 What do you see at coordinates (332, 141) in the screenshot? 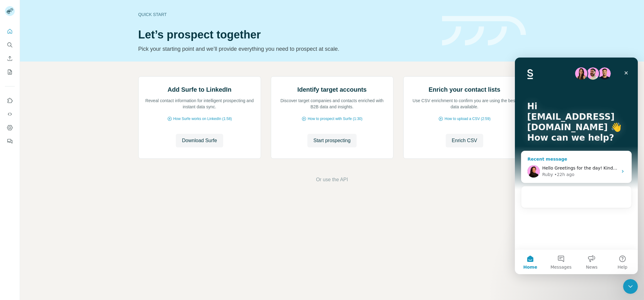
I see `button: Start prospecting` at bounding box center [332, 141].